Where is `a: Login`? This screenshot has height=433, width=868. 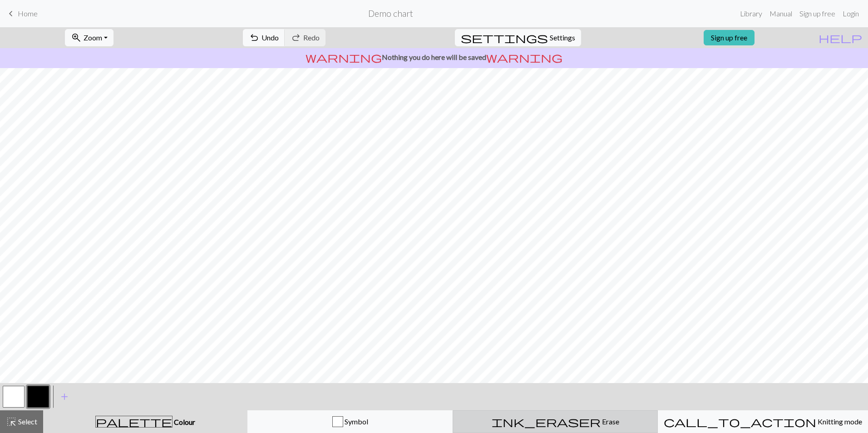 a: Login is located at coordinates (851, 14).